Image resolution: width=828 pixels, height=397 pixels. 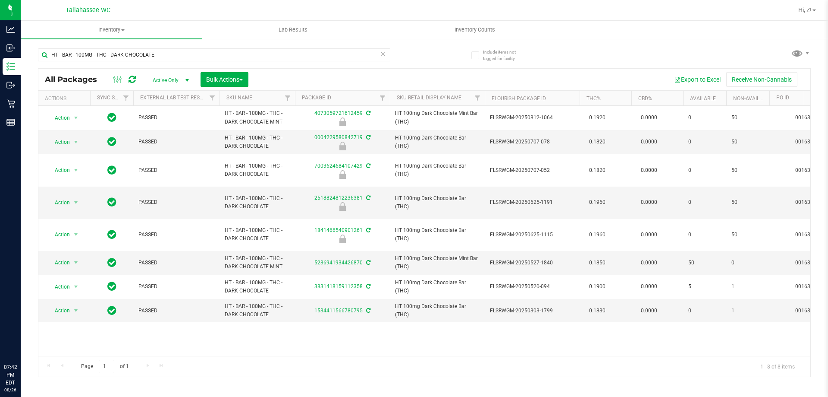 What do you see at coordinates (783, 98) in the screenshot?
I see `a: PO ID` at bounding box center [783, 98].